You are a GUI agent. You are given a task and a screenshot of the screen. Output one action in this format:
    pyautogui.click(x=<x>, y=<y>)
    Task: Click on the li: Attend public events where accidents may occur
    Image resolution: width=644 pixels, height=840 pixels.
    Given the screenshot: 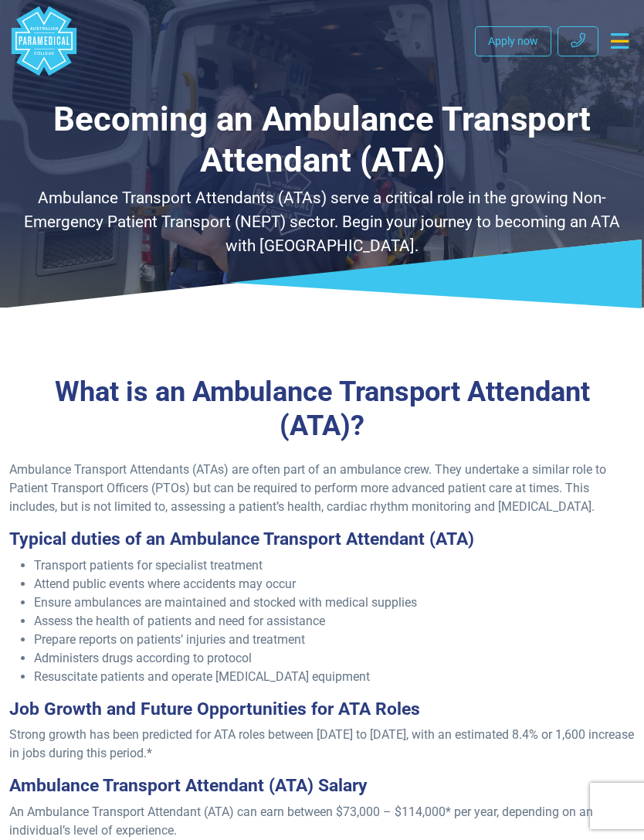 What is the action you would take?
    pyautogui.click(x=334, y=584)
    